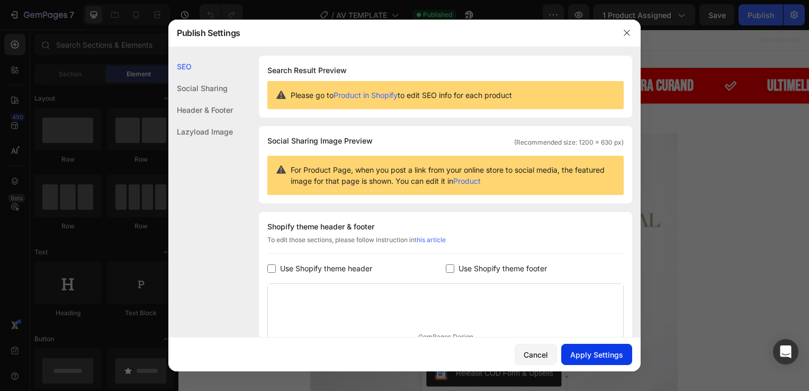 This screenshot has height=391, width=809. Describe the element at coordinates (597, 354) in the screenshot. I see `div: Apply Settings` at that location.